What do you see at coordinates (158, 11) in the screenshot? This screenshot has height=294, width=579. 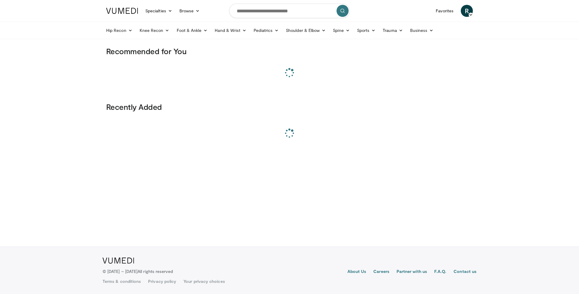 I see `a: Specialties` at bounding box center [158, 11].